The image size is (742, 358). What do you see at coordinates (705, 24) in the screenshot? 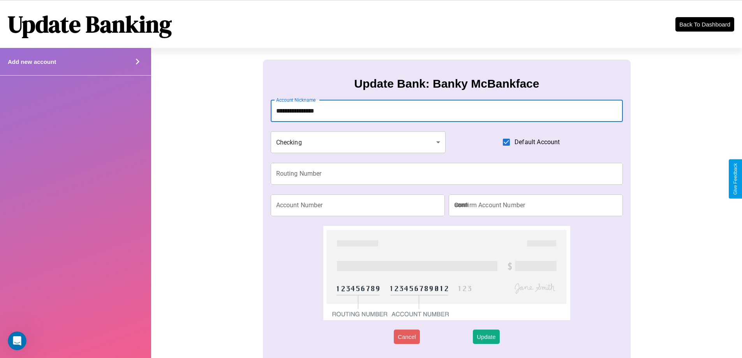
I see `button: Back To Dashboard` at bounding box center [705, 24].